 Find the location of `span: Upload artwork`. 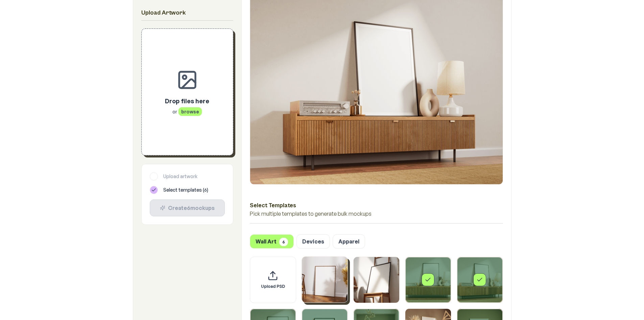

span: Upload artwork is located at coordinates (180, 176).